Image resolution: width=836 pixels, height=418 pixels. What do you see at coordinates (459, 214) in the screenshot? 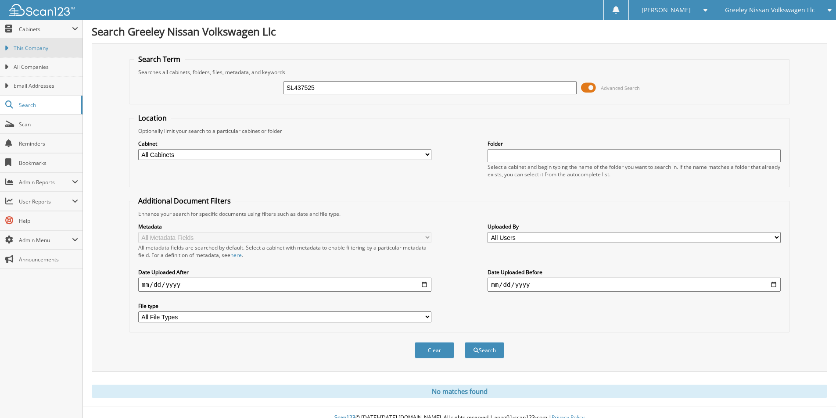
I see `div: Enhance your search for specific documents using filters such as date and file type.` at bounding box center [459, 214].